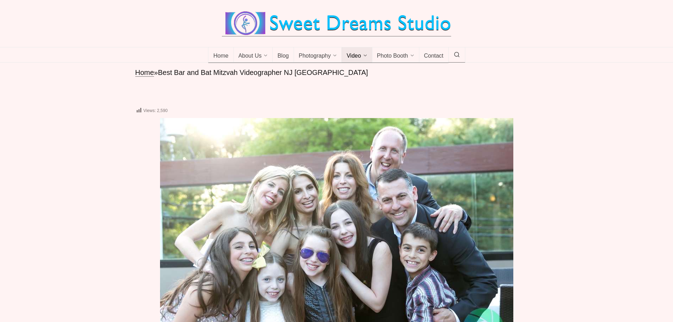 The image size is (673, 322). Describe the element at coordinates (221, 56) in the screenshot. I see `span: Home` at that location.